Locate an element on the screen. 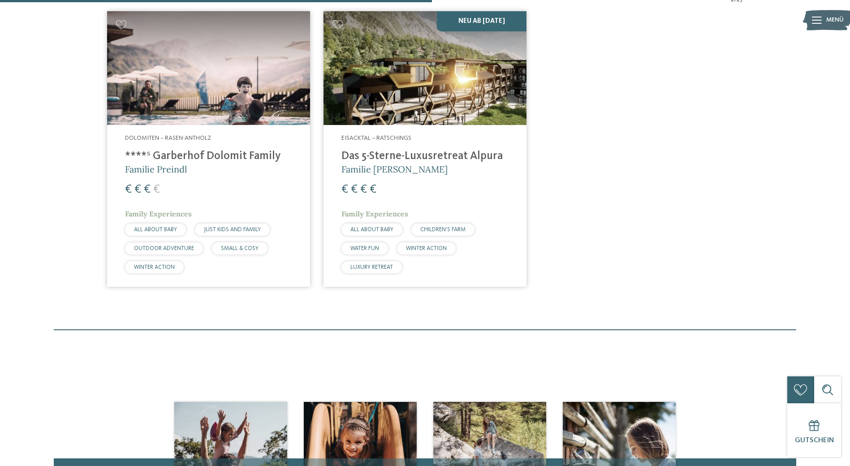 The height and width of the screenshot is (466, 850). span: Dolomiten – Rasen-Antholz is located at coordinates (168, 138).